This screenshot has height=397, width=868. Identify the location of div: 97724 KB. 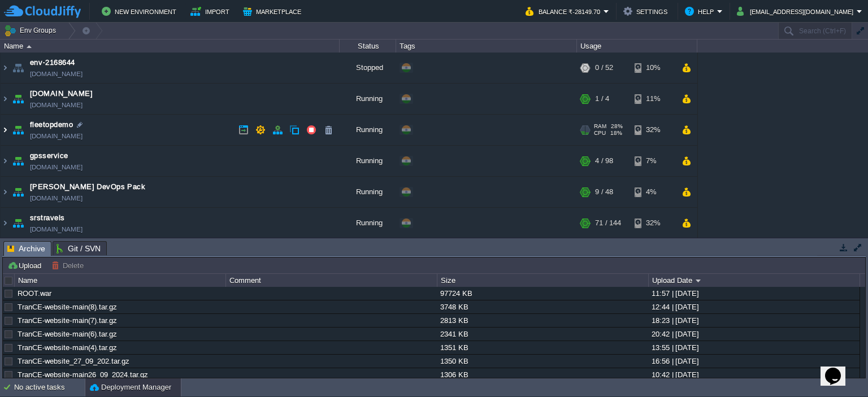
(542, 293).